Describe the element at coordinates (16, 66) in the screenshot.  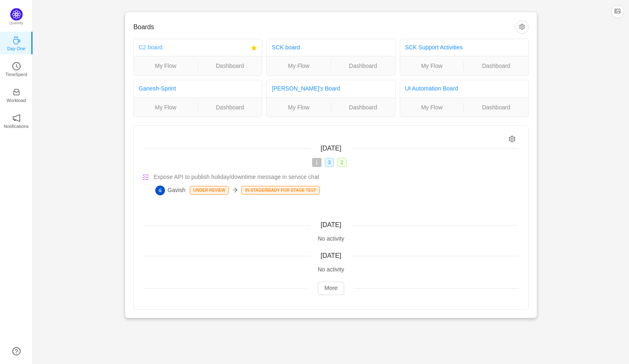
I see `i: icon: clock-circle` at that location.